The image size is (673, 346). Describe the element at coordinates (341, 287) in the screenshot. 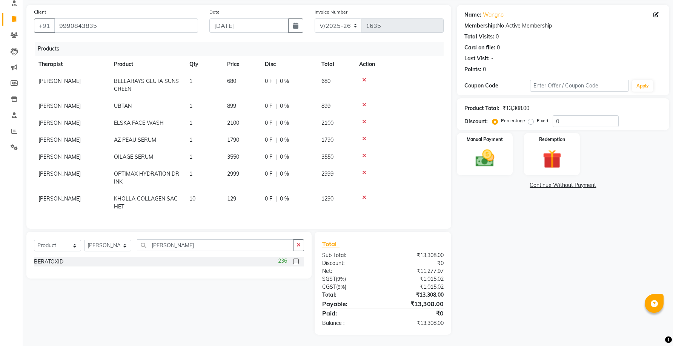

I see `span: 9%` at that location.